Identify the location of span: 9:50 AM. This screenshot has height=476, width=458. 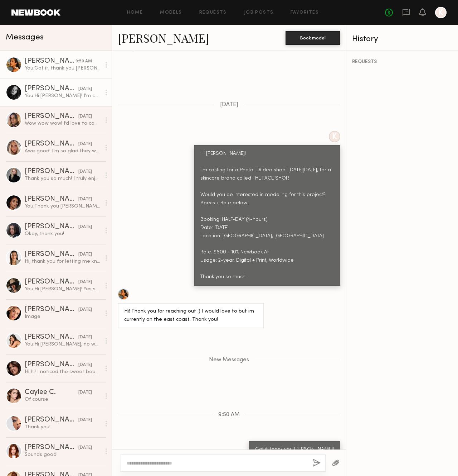
(229, 414).